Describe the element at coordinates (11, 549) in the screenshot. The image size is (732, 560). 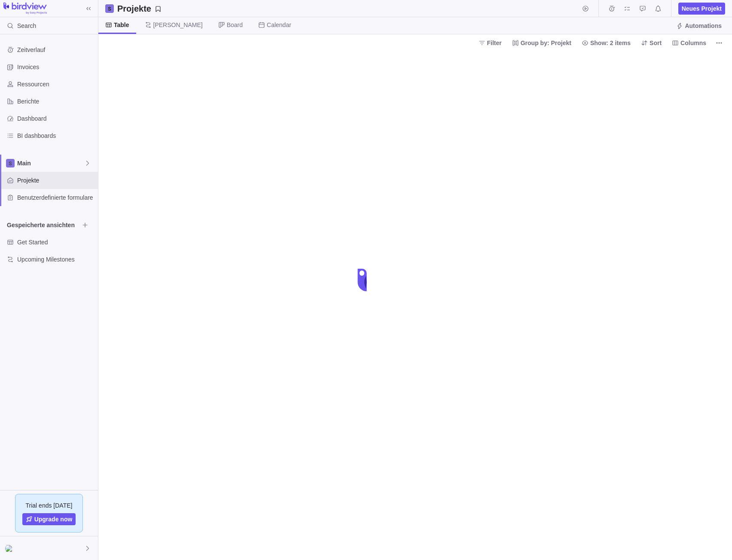
I see `img: Show` at that location.